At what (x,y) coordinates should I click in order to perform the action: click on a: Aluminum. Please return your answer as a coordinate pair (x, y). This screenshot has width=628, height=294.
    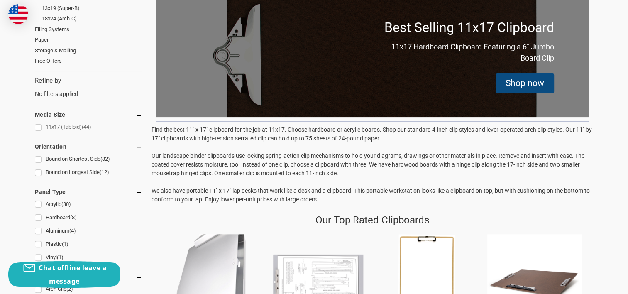
    Looking at the image, I should click on (88, 231).